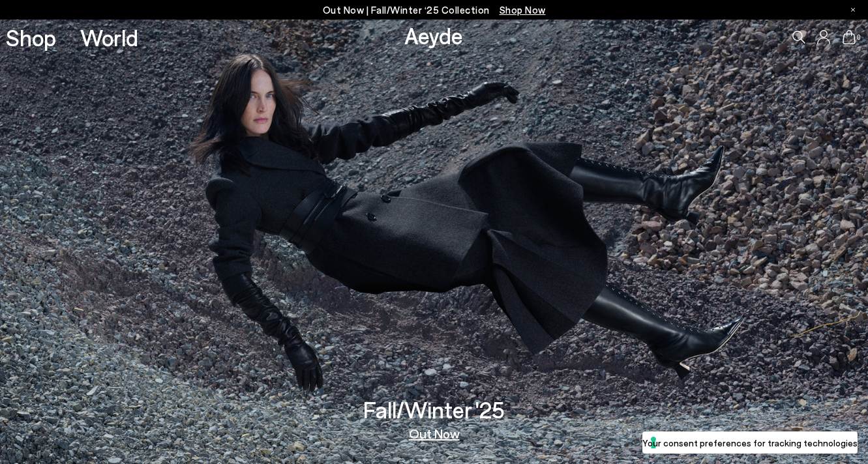 This screenshot has height=464, width=868. Describe the element at coordinates (434, 433) in the screenshot. I see `a: Out Now` at that location.